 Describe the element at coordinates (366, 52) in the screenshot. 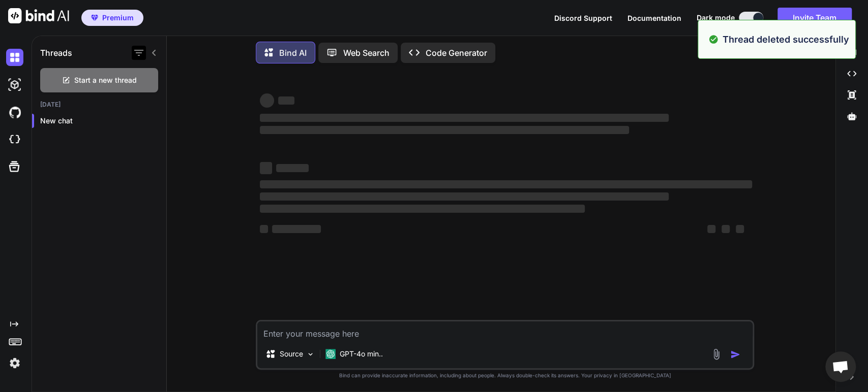

I see `p: Web Search` at that location.